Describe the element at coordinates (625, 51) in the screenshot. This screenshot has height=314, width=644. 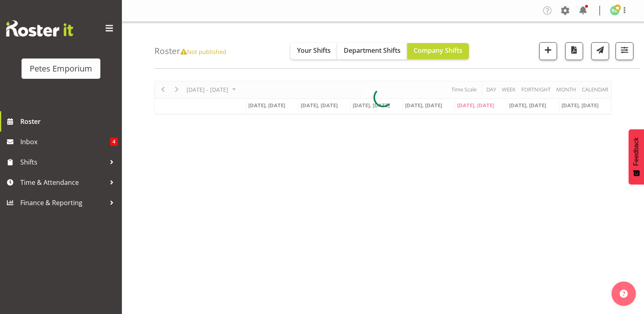
I see `button: Filter Shifts` at that location.